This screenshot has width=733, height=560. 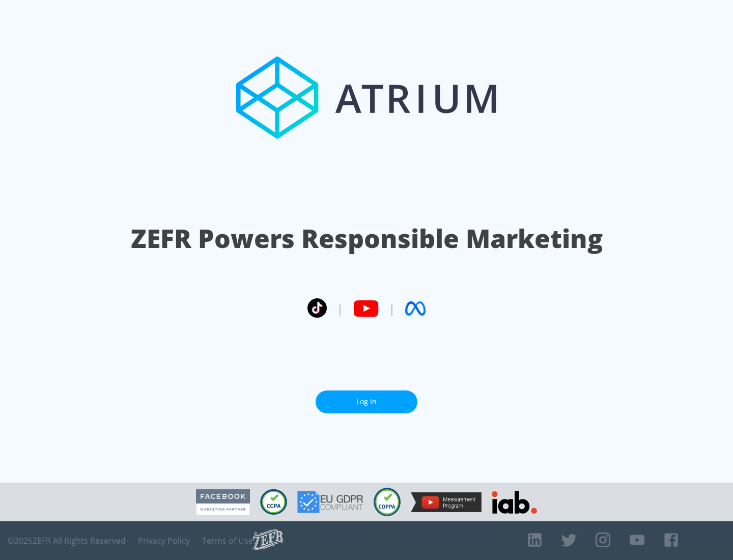 What do you see at coordinates (164, 541) in the screenshot?
I see `a: Privacy Policy` at bounding box center [164, 541].